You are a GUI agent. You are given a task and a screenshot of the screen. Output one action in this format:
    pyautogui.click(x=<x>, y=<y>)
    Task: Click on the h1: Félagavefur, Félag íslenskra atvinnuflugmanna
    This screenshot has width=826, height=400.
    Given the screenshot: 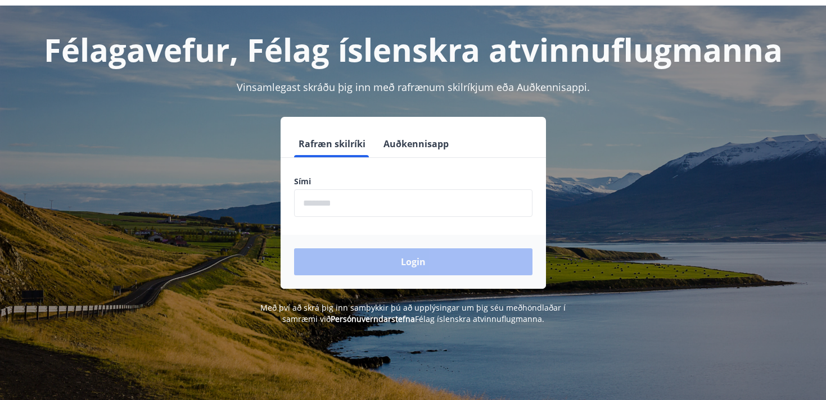 What is the action you would take?
    pyautogui.click(x=413, y=49)
    